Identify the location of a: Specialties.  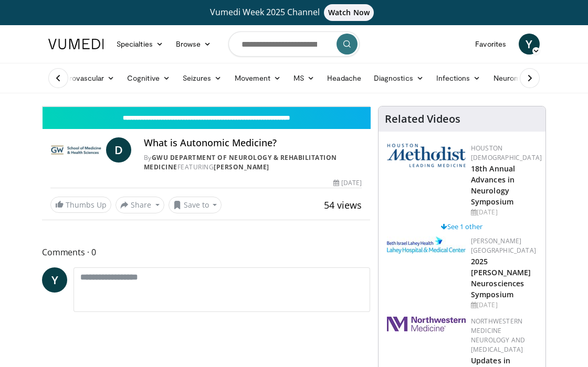
(139, 44).